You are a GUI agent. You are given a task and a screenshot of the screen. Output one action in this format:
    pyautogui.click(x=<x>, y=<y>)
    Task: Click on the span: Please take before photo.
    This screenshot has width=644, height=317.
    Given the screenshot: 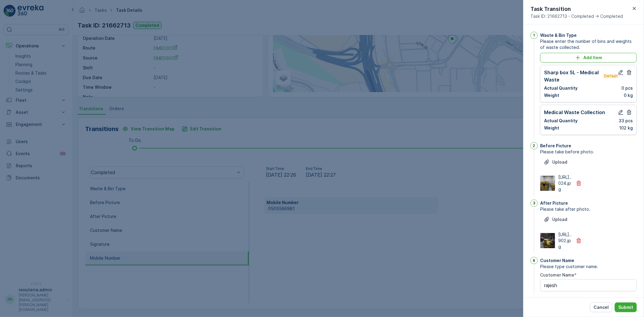 What is the action you would take?
    pyautogui.click(x=589, y=152)
    